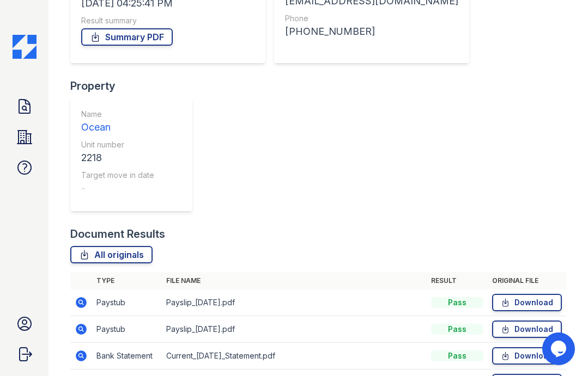 The height and width of the screenshot is (376, 588). What do you see at coordinates (136, 86) in the screenshot?
I see `div: Property` at bounding box center [136, 86].